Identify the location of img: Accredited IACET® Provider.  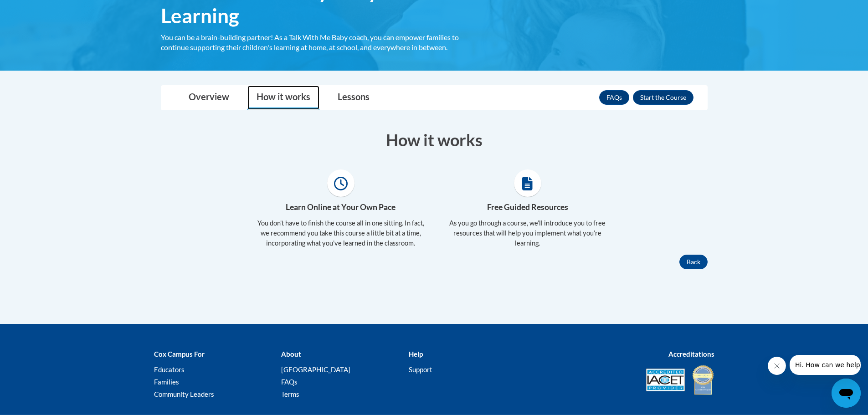
(665, 380).